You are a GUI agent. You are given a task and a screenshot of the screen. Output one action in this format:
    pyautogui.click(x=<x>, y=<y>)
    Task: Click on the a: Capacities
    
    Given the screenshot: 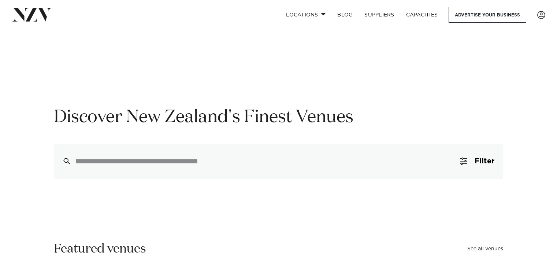 What is the action you would take?
    pyautogui.click(x=422, y=15)
    